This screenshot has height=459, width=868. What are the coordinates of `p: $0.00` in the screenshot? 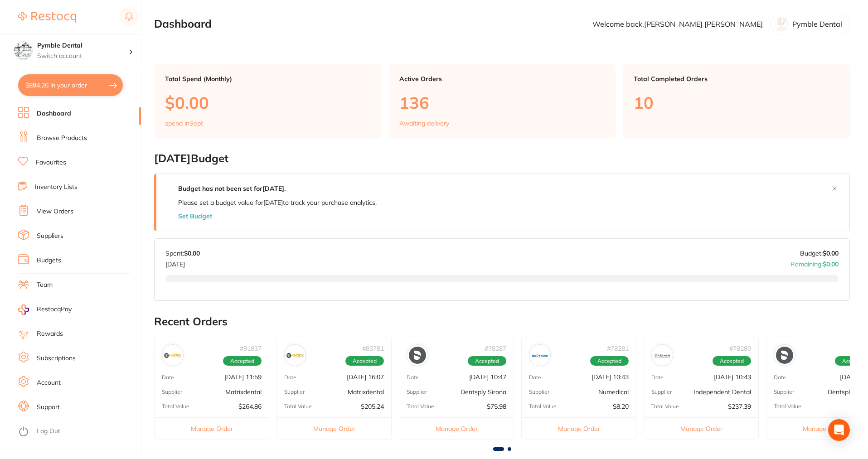 It's located at (268, 103).